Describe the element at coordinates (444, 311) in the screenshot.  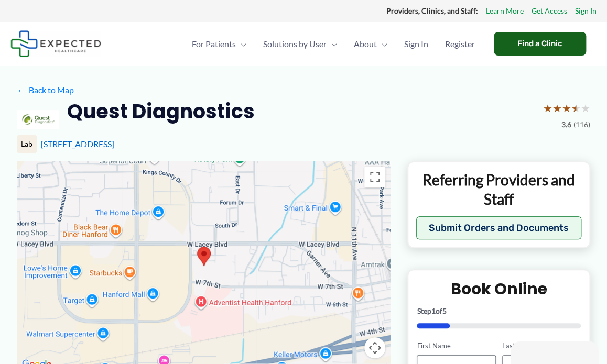
I see `span: 5` at that location.